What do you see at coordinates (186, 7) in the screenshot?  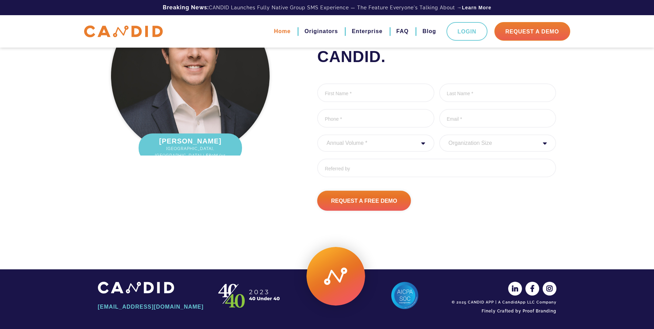 I see `b: Breaking News:` at bounding box center [186, 7].